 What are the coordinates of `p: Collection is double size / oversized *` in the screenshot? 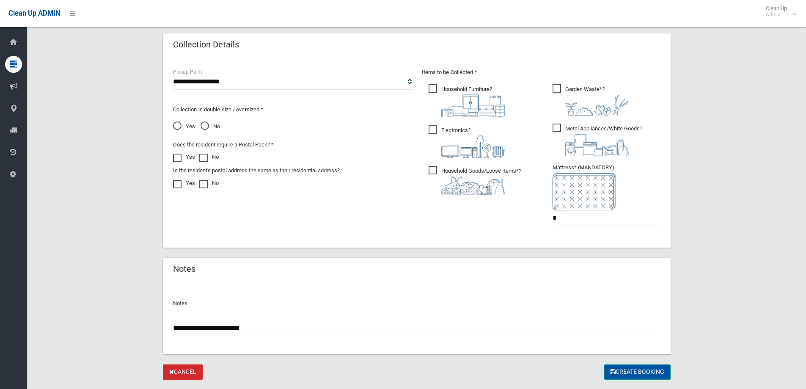 It's located at (292, 110).